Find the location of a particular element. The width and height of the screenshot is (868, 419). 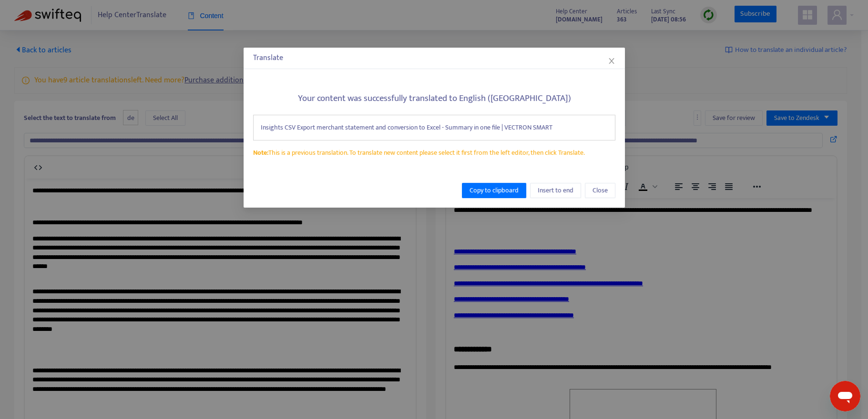

div: Translate is located at coordinates (434, 58).